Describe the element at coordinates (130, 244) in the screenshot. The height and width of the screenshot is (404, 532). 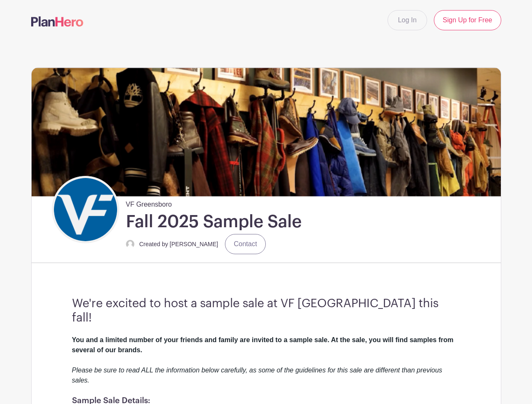
I see `img: default-ce2991bfa6775e67f084385cd625a349d9dcbb7a52a09fb2fda1e96e2d18dcdb.png` at that location.